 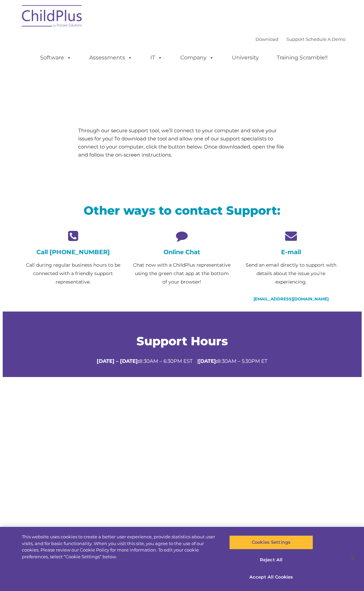 What do you see at coordinates (56, 58) in the screenshot?
I see `a: Software` at bounding box center [56, 58].